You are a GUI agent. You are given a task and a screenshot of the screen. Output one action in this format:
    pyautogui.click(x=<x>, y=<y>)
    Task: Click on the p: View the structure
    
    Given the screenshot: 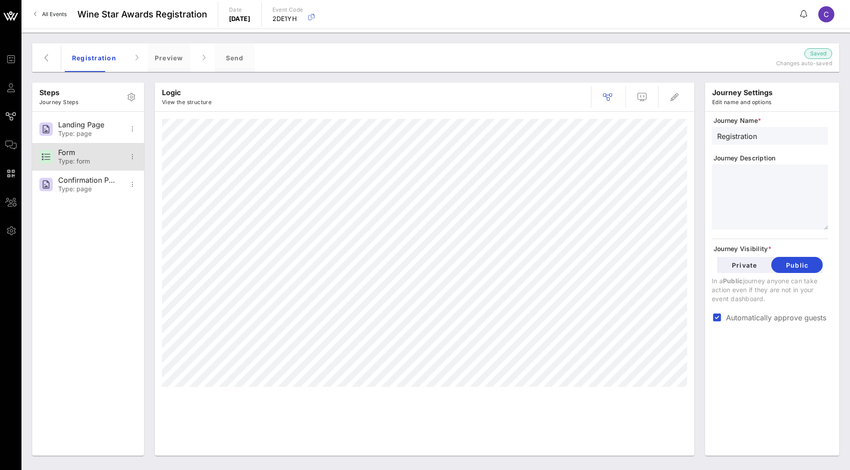 What is the action you would take?
    pyautogui.click(x=186, y=102)
    